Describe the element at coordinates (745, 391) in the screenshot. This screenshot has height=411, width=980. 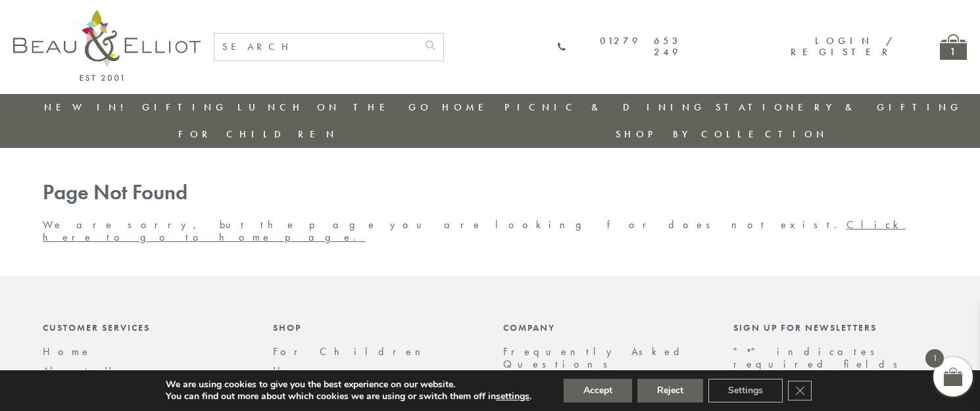
I see `button: Settings` at that location.